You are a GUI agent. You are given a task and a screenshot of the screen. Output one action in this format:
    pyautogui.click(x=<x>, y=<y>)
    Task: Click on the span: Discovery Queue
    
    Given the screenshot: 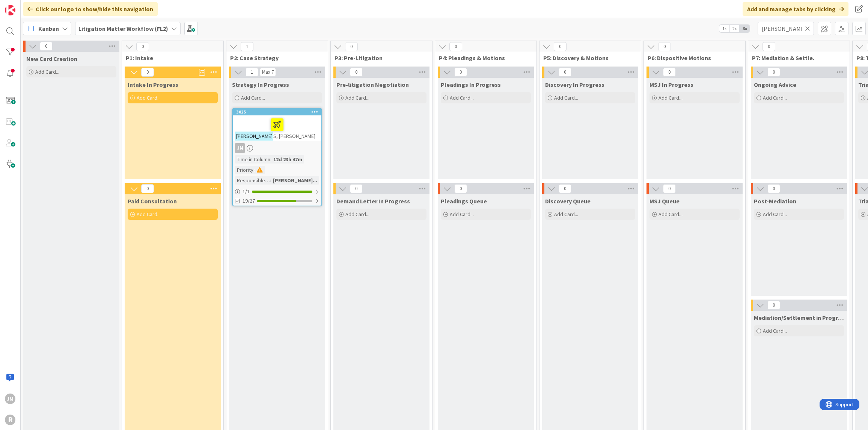 What is the action you would take?
    pyautogui.click(x=568, y=201)
    